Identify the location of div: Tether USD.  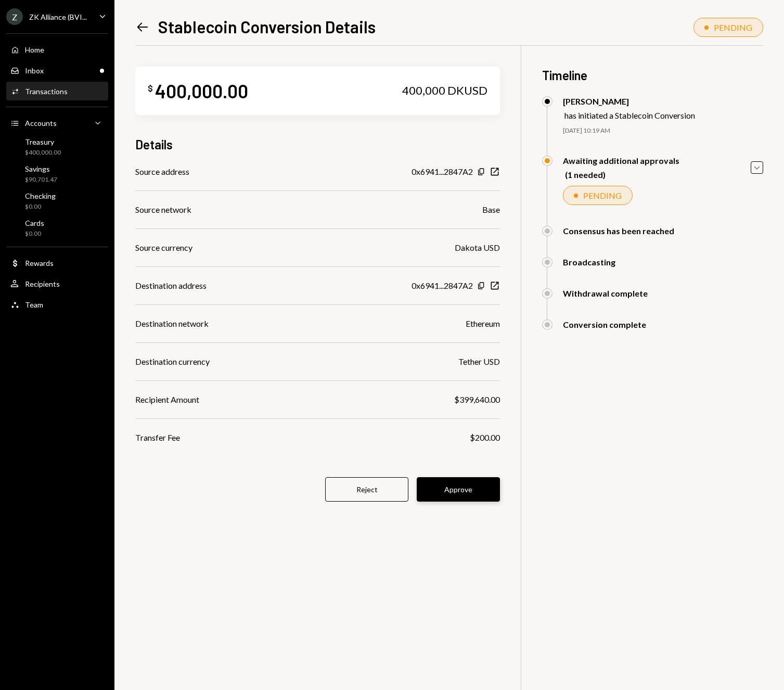
(479, 362).